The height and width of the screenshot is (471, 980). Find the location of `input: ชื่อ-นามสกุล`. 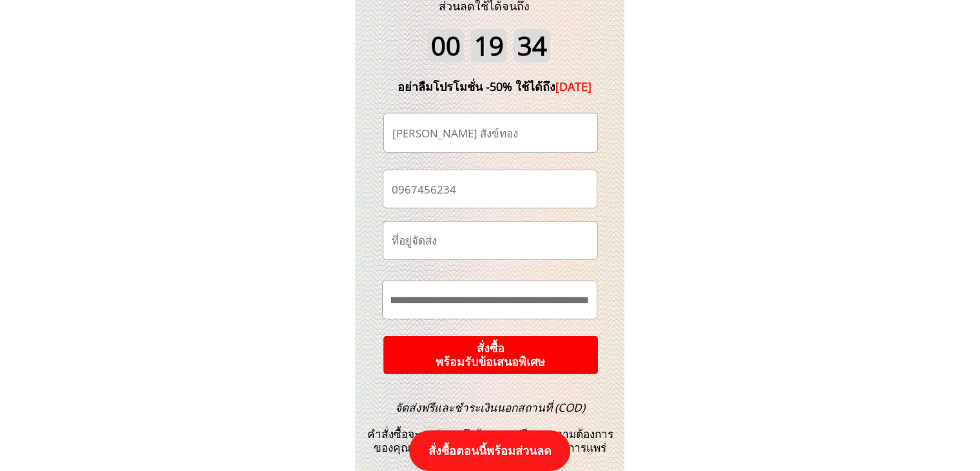

input: ชื่อ-นามสกุล is located at coordinates (490, 133).